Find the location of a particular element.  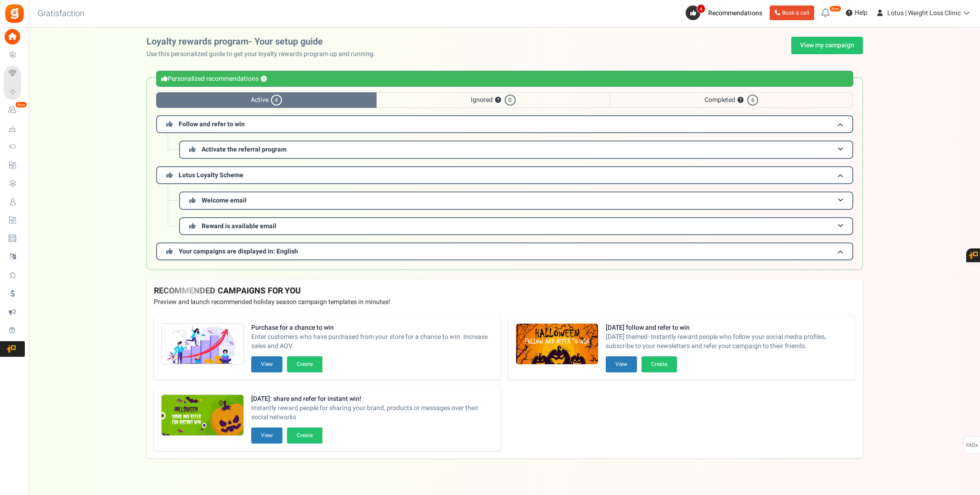

div: Personalized recommendations is located at coordinates (505, 79).